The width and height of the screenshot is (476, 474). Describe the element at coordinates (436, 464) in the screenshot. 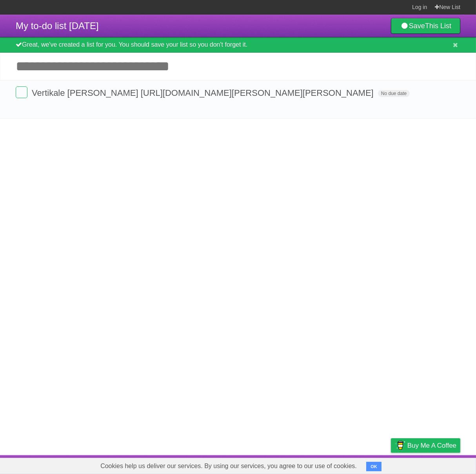

I see `a: Suggest a feature` at that location.